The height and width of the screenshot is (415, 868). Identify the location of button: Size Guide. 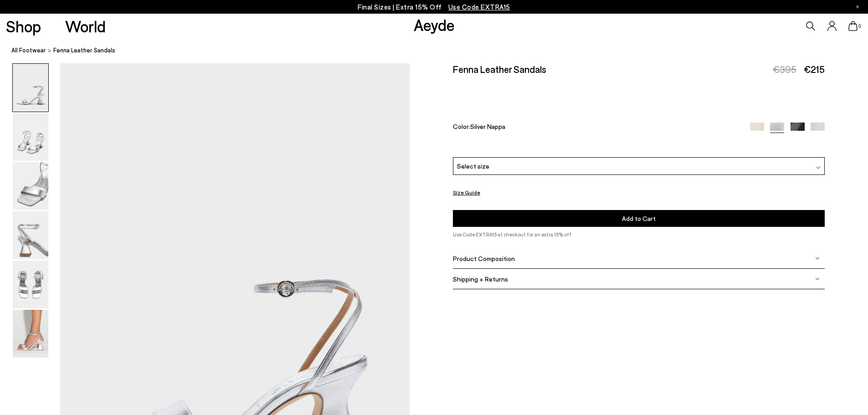
(467, 192).